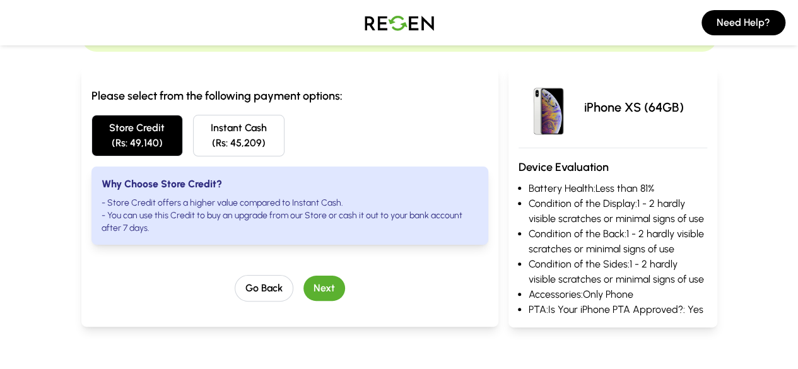 The width and height of the screenshot is (798, 369). Describe the element at coordinates (324, 288) in the screenshot. I see `button: Next` at that location.